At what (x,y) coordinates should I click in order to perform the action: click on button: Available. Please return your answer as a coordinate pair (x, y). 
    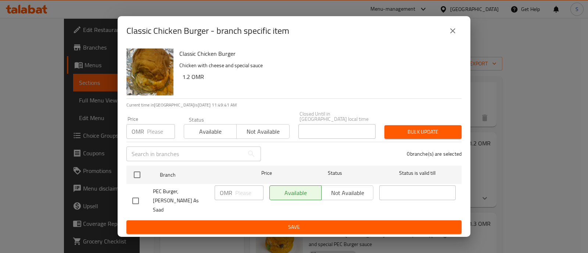
    Looking at the image, I should click on (210, 132).